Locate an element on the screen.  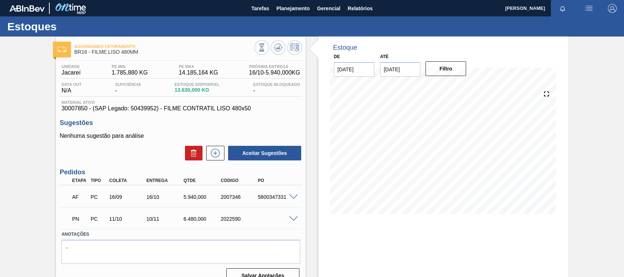
div: 5.940,000 is located at coordinates (202, 197).